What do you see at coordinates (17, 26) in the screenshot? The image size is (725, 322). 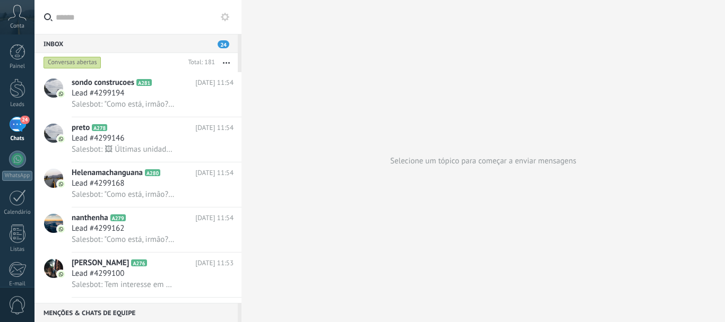 I see `span: Conta` at bounding box center [17, 26].